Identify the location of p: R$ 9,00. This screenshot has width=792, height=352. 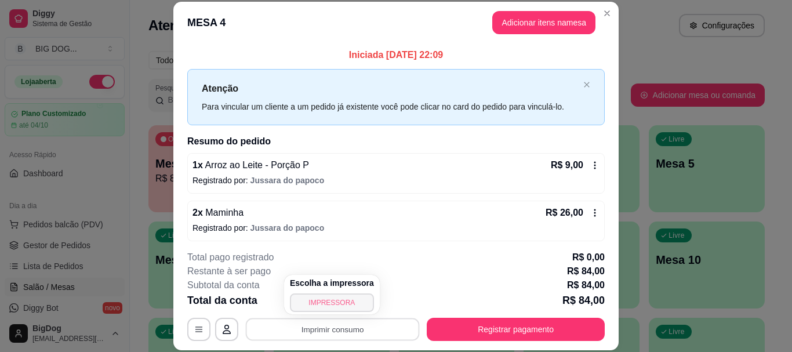
(567, 165).